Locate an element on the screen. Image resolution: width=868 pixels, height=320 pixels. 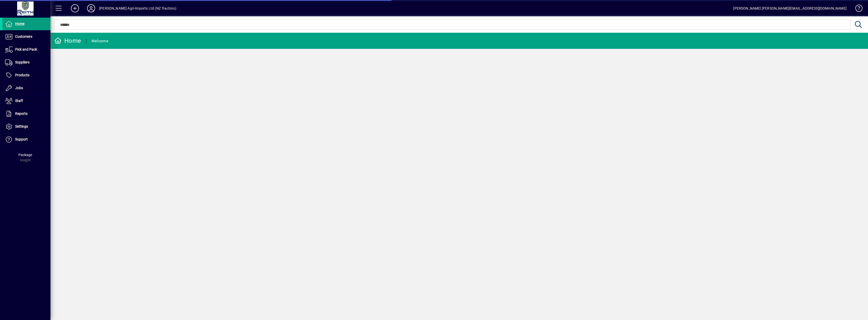
span: Settings is located at coordinates (21, 126).